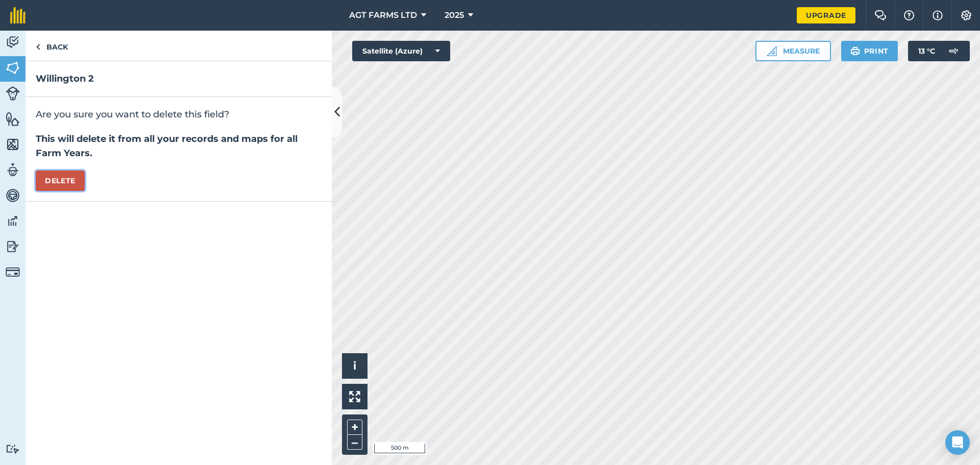 This screenshot has width=980, height=465. What do you see at coordinates (958, 442) in the screenshot?
I see `div: Open Intercom Messenger` at bounding box center [958, 442].